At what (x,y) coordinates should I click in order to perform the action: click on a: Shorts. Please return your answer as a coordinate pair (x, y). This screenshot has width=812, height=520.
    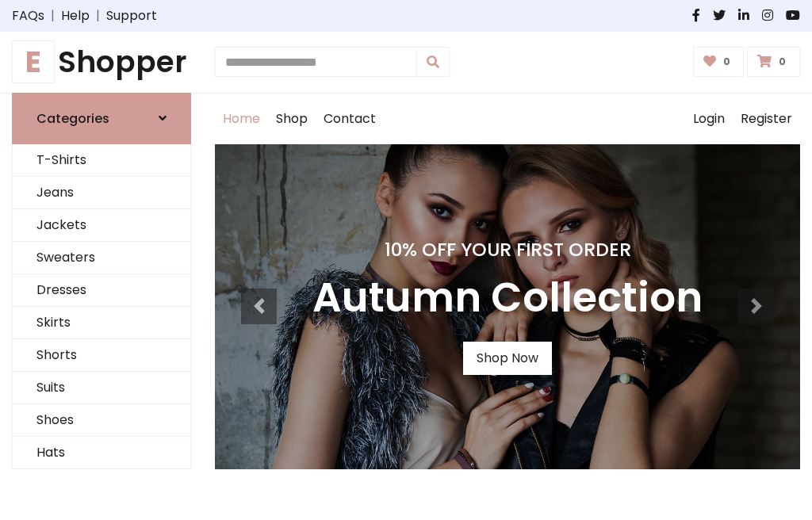
    Looking at the image, I should click on (102, 355).